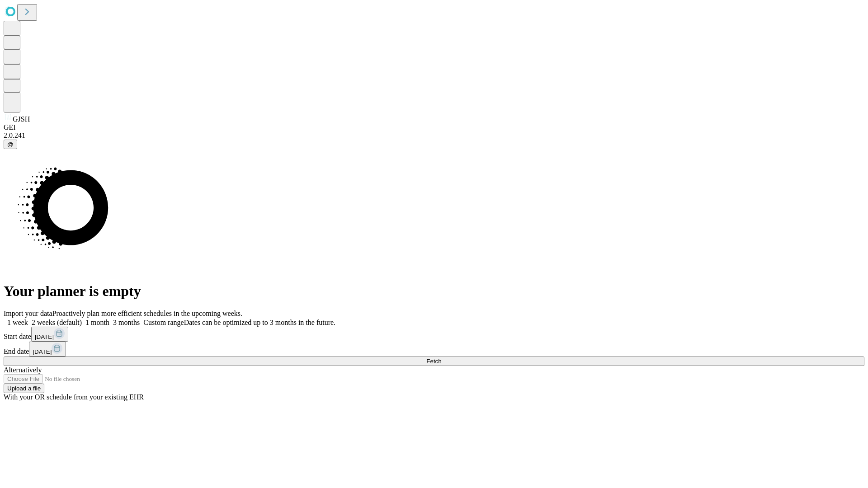  I want to click on span: 1 week, so click(18, 322).